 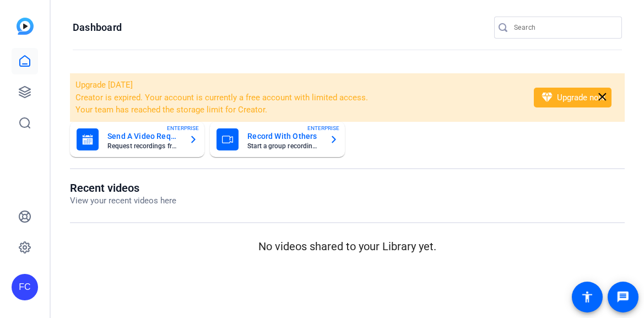 I want to click on div: FC, so click(x=25, y=287).